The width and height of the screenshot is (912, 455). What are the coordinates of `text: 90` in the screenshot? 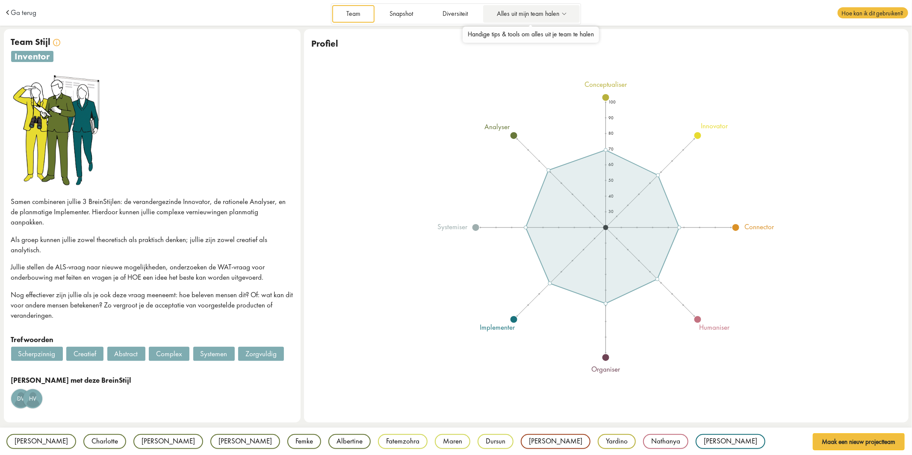 It's located at (612, 117).